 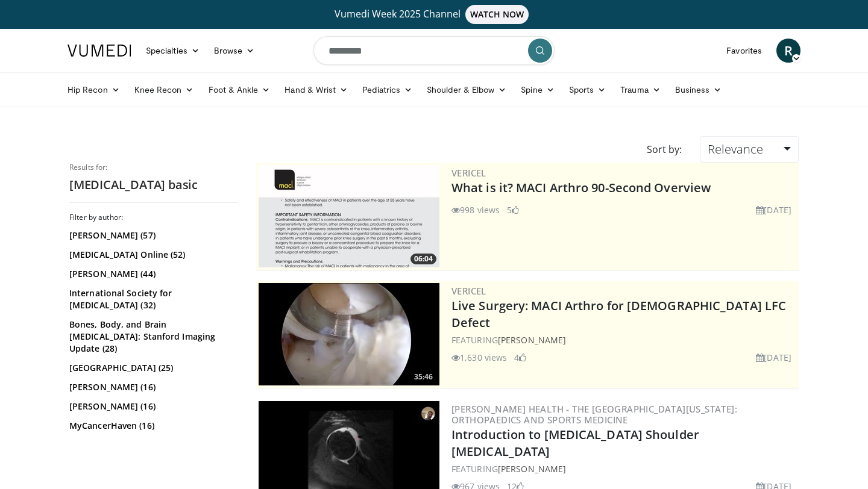 I want to click on a: Spine, so click(x=537, y=90).